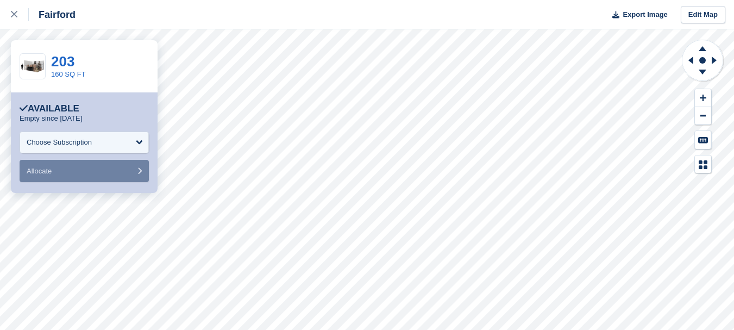 This screenshot has height=330, width=734. Describe the element at coordinates (703, 15) in the screenshot. I see `a: Edit Map` at that location.